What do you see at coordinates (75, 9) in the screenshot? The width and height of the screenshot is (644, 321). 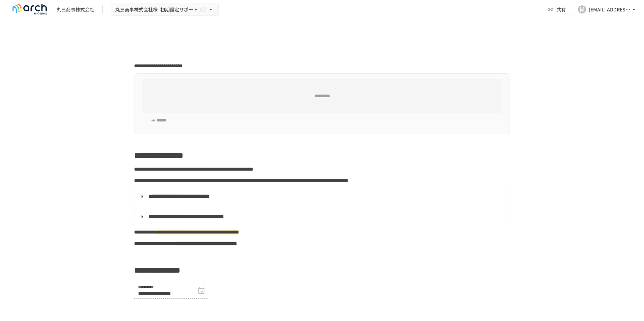 I see `div: 丸三商事株式会社` at bounding box center [75, 9].